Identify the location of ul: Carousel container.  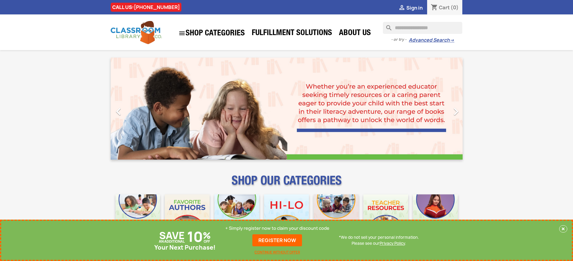
(286, 109).